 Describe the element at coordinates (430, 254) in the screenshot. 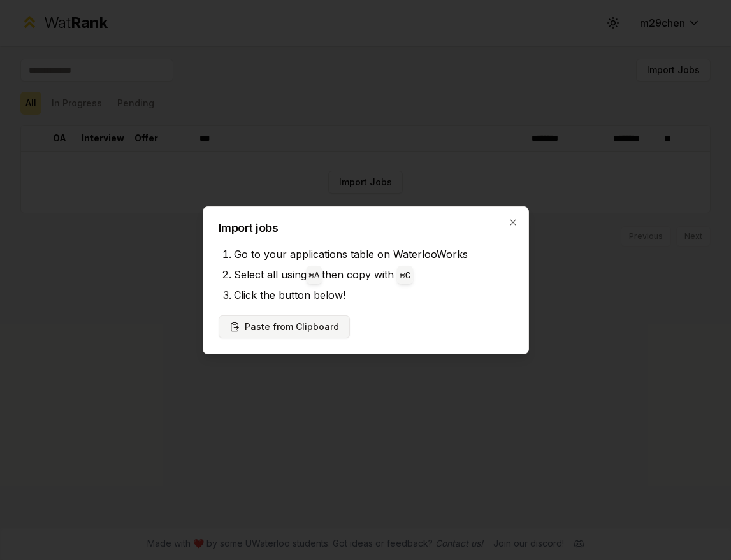

I see `a: WaterlooWorks` at that location.